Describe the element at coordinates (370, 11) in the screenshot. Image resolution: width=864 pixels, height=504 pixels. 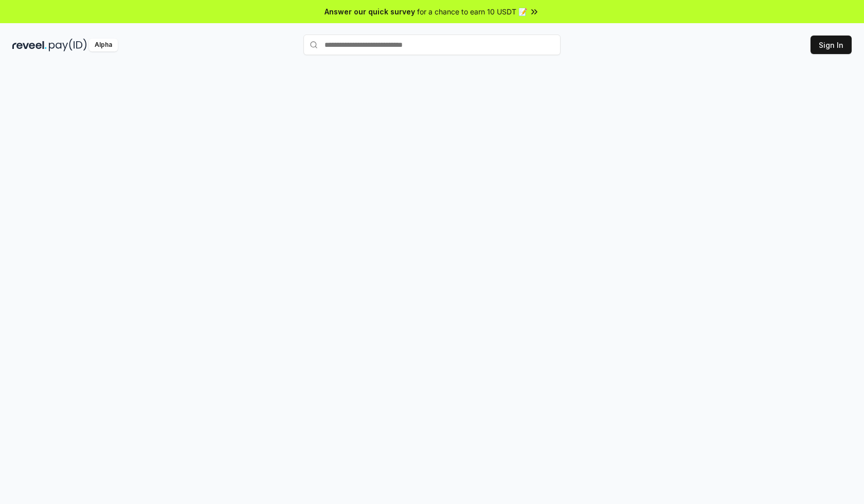
I see `span: Answer our quick survey` at that location.